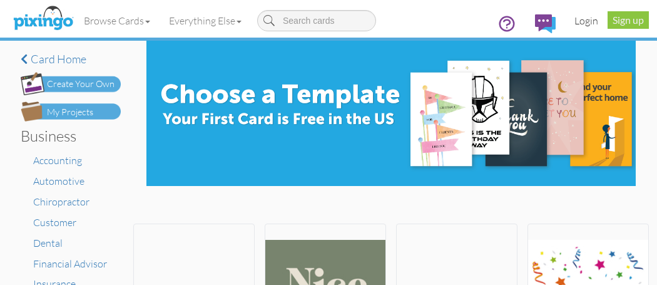 The height and width of the screenshot is (285, 657). I want to click on a: Login, so click(587, 21).